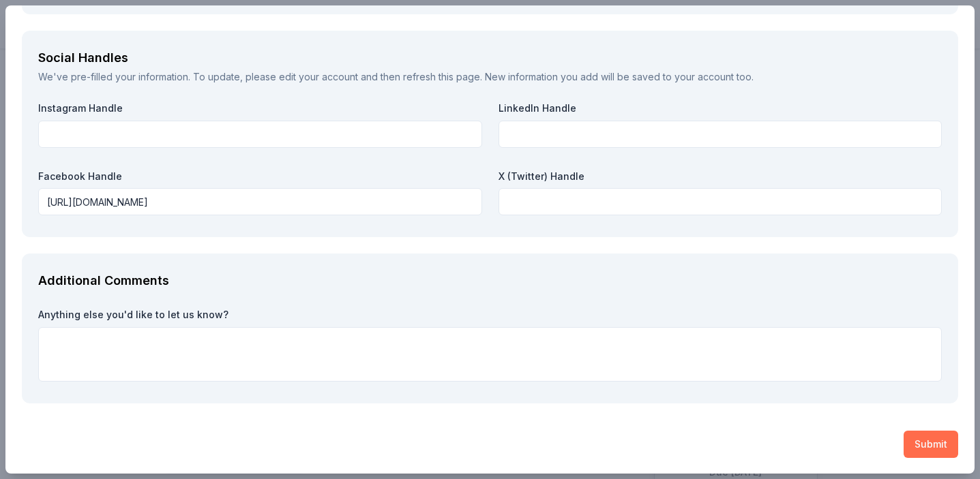  What do you see at coordinates (490, 58) in the screenshot?
I see `div: Social Handles` at bounding box center [490, 58].